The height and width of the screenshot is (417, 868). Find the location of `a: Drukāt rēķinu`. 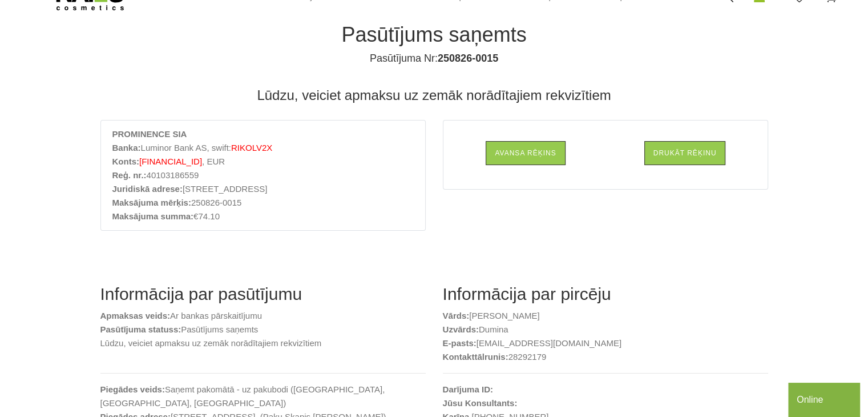

a: Drukāt rēķinu is located at coordinates (685, 153).